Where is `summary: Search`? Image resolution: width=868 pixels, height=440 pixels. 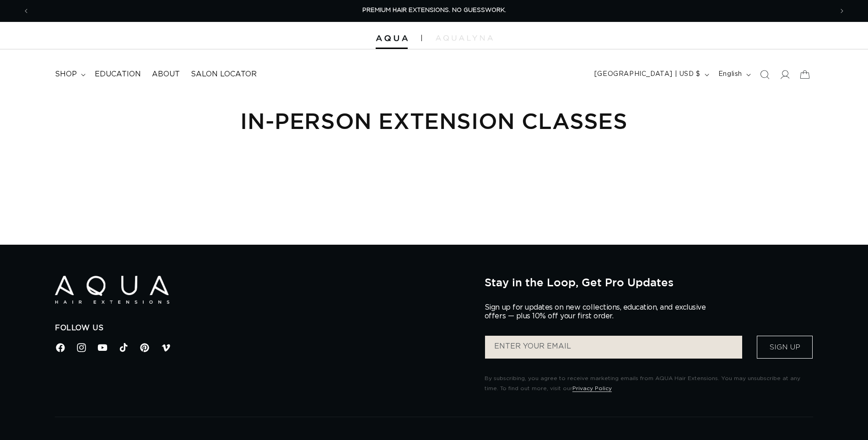
summary: Search is located at coordinates (765, 75).